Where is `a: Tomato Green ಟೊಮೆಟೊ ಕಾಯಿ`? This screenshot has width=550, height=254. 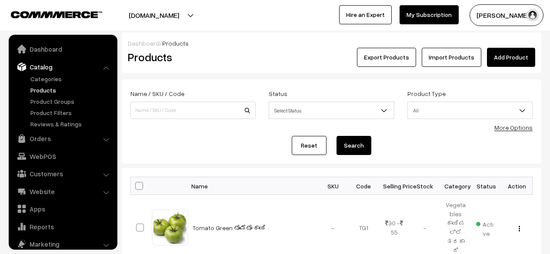 a: Tomato Green ಟೊಮೆಟೊ ಕಾಯಿ is located at coordinates (229, 228).